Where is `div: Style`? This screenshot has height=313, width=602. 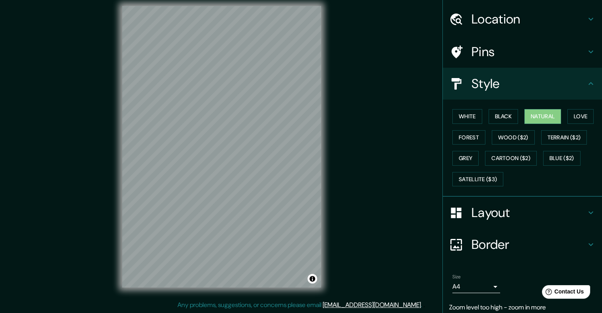 div: Style is located at coordinates (523, 84).